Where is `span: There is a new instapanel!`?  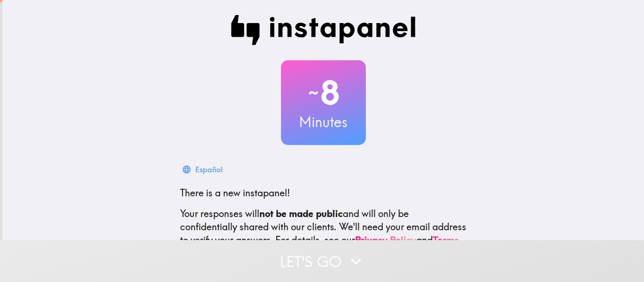 span: There is a new instapanel! is located at coordinates (235, 193).